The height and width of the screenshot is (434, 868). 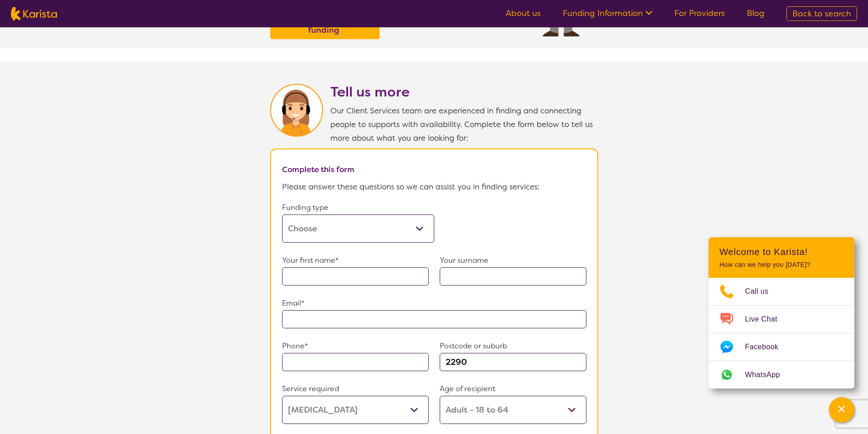 What do you see at coordinates (325, 23) in the screenshot?
I see `a: Find out about HCP funding` at bounding box center [325, 23].